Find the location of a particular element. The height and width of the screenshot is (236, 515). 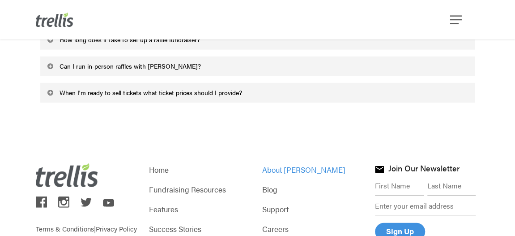

img: trellis on twitter is located at coordinates (86, 202).